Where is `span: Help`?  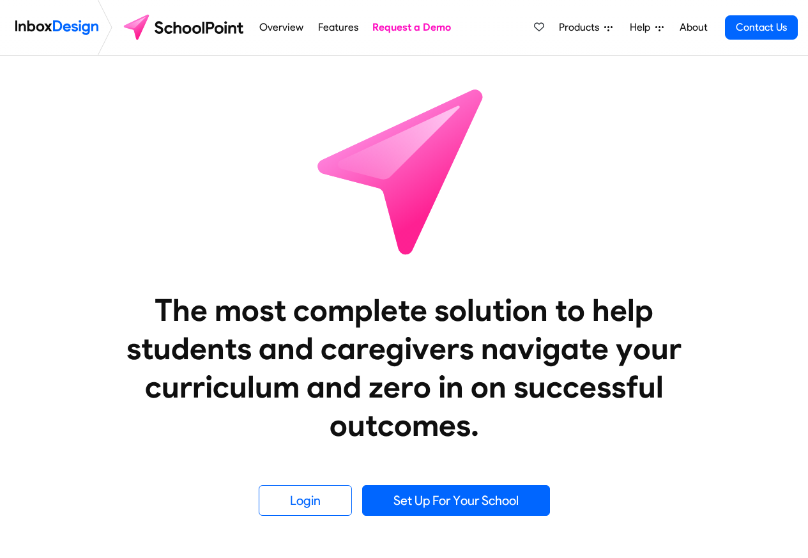
span: Help is located at coordinates (643, 27).